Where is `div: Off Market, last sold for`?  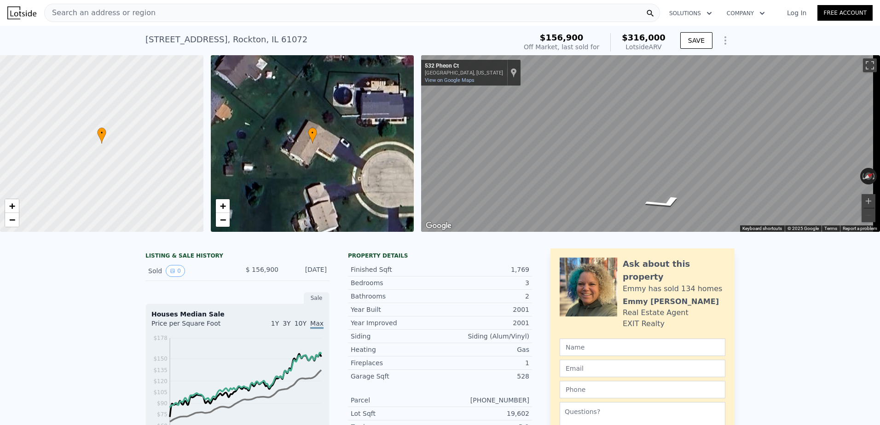
div: Off Market, last sold for is located at coordinates (561, 47).